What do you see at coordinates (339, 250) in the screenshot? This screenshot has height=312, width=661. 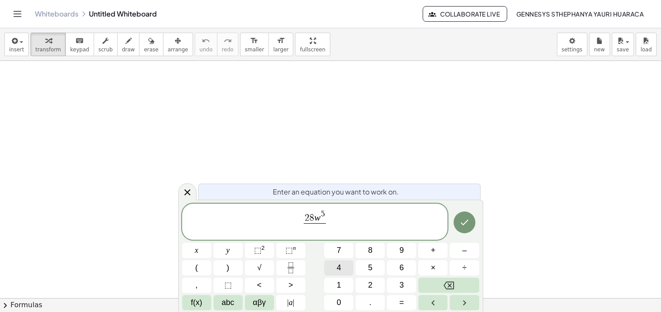 I see `span: 7` at bounding box center [339, 250].